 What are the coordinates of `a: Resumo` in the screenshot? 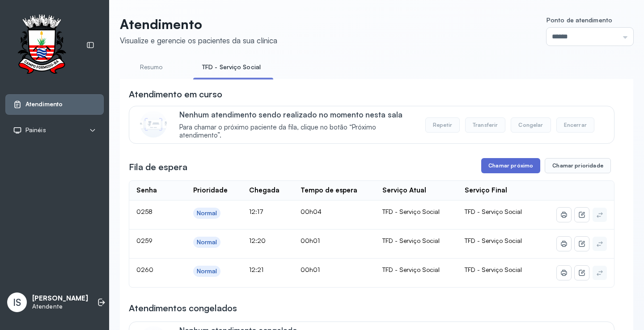 It's located at (151, 67).